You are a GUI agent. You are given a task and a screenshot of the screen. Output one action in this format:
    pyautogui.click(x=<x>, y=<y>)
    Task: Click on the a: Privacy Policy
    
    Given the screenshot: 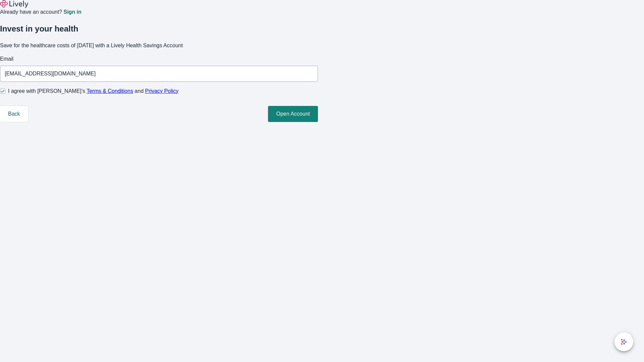 What is the action you would take?
    pyautogui.click(x=162, y=91)
    